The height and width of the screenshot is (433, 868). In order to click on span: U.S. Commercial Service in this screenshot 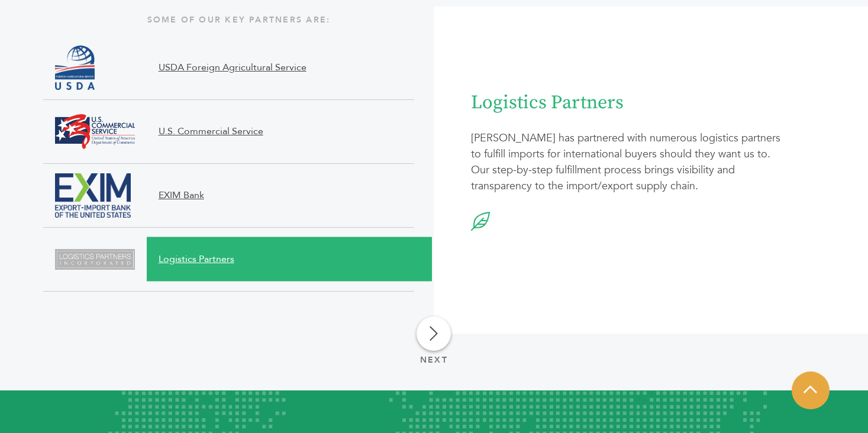, I will do `click(278, 131)`.